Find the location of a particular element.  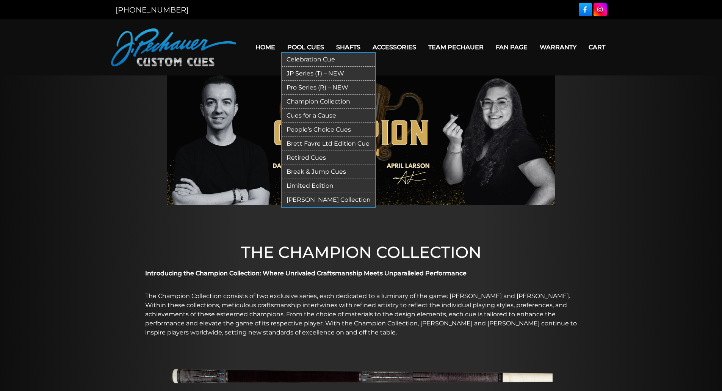

strong: Introducing the Champion Collection: Where Unrivaled Craftsmanship Meets Unparalleled Performance is located at coordinates (306, 273).